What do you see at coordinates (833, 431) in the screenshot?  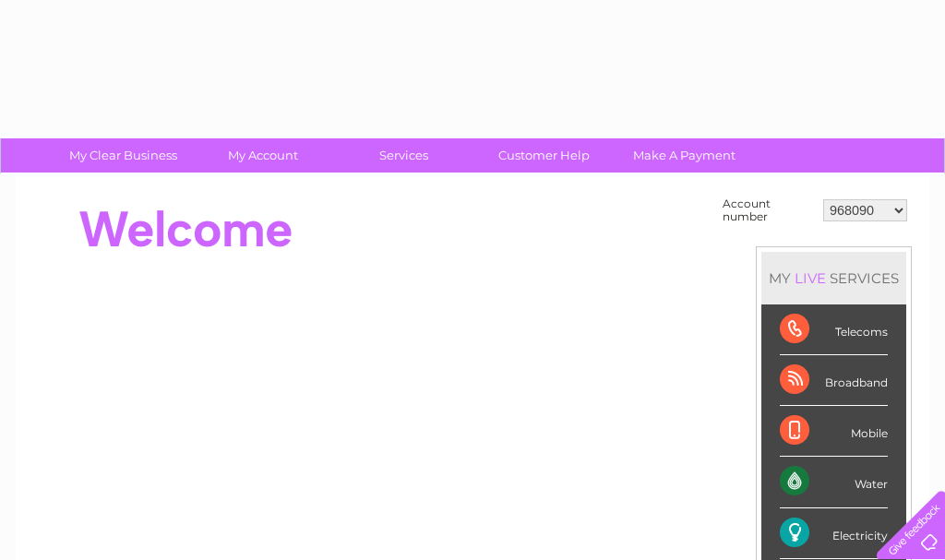 I see `div: Mobile` at bounding box center [833, 431].